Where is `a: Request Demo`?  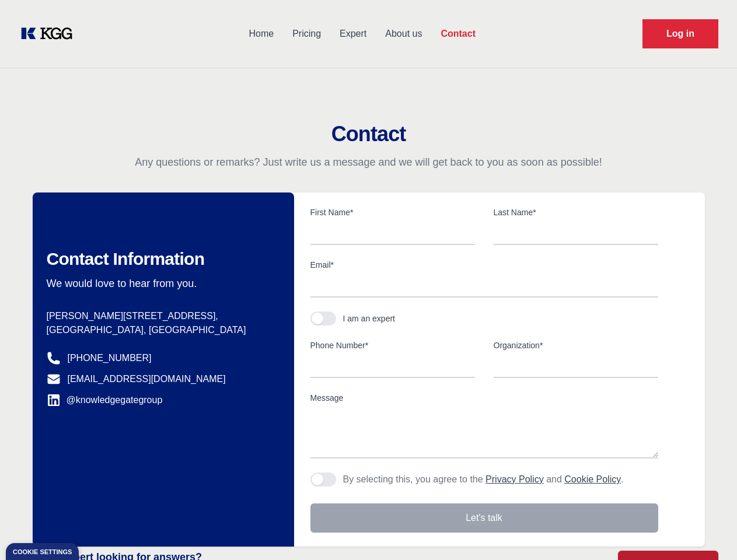
a: Request Demo is located at coordinates (680, 34).